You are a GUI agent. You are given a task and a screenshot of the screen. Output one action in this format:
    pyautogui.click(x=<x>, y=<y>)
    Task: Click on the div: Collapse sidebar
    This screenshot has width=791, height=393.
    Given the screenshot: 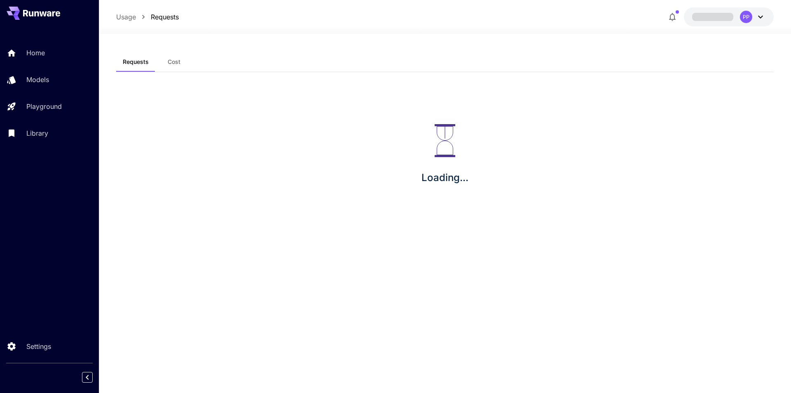 What is the action you would take?
    pyautogui.click(x=94, y=377)
    